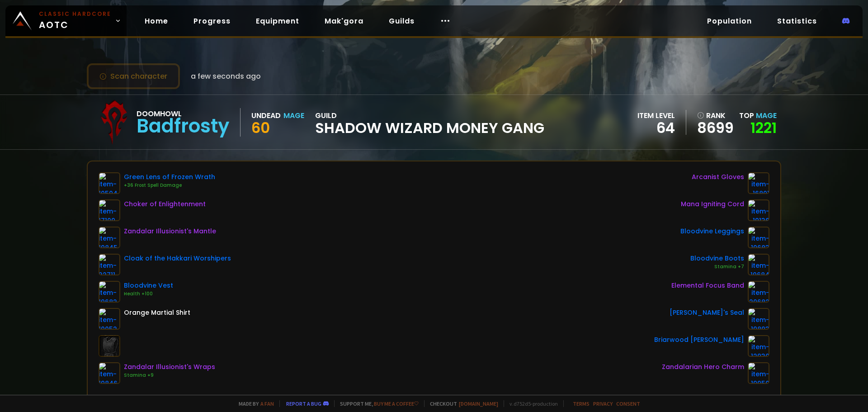 This screenshot has height=412, width=868. I want to click on div: Stamina +7, so click(717, 267).